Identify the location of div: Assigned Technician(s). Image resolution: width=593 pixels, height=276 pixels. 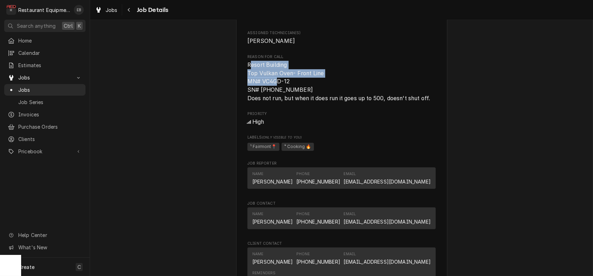
(341, 38).